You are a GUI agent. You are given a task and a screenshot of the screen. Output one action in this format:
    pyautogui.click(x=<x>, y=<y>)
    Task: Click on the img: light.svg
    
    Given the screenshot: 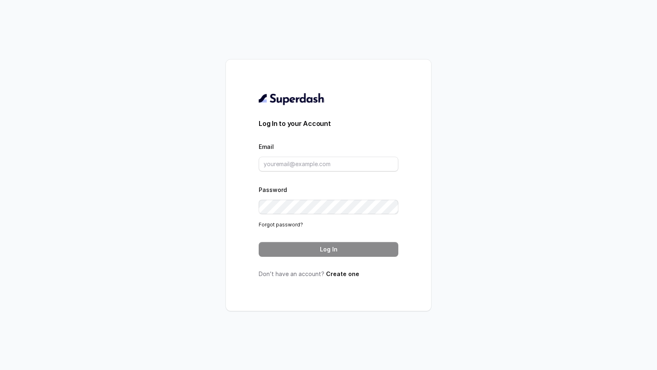 What is the action you would take?
    pyautogui.click(x=292, y=99)
    